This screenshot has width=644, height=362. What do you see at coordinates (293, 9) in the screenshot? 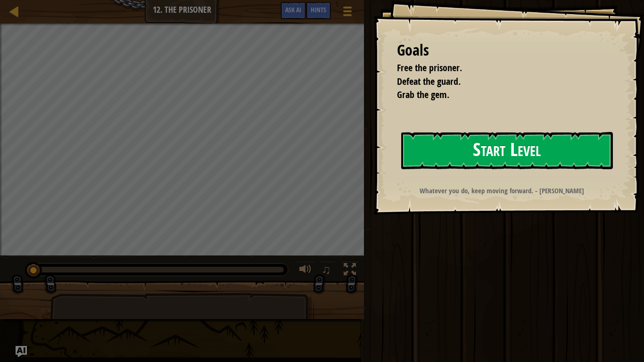
I see `span: Ask AI` at bounding box center [293, 9].